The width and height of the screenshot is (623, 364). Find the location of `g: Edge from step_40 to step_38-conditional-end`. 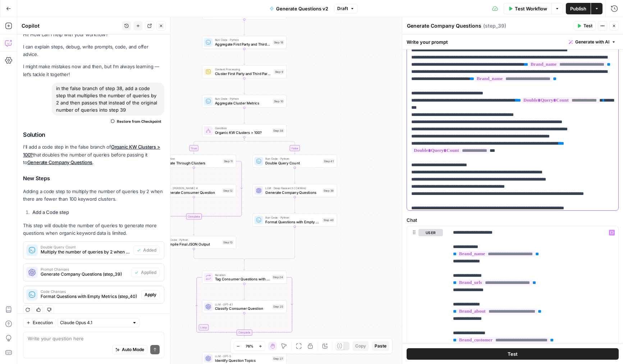

g: Edge from step_40 to step_38-conditional-end is located at coordinates (270, 244).